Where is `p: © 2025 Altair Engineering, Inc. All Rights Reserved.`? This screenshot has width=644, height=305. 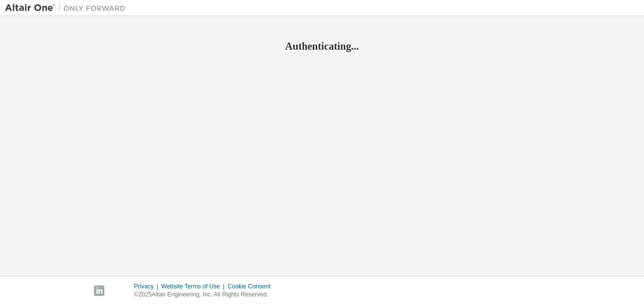 p: © 2025 Altair Engineering, Inc. All Rights Reserved. is located at coordinates (206, 295).